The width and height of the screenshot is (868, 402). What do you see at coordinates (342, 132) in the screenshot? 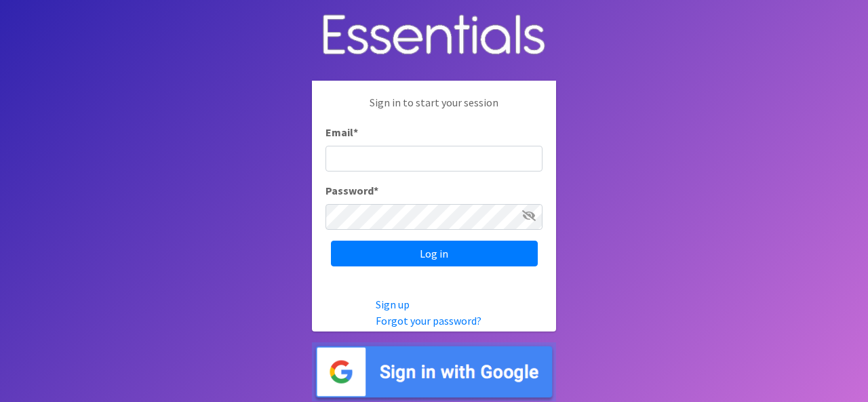
I see `label: Email` at bounding box center [342, 132].